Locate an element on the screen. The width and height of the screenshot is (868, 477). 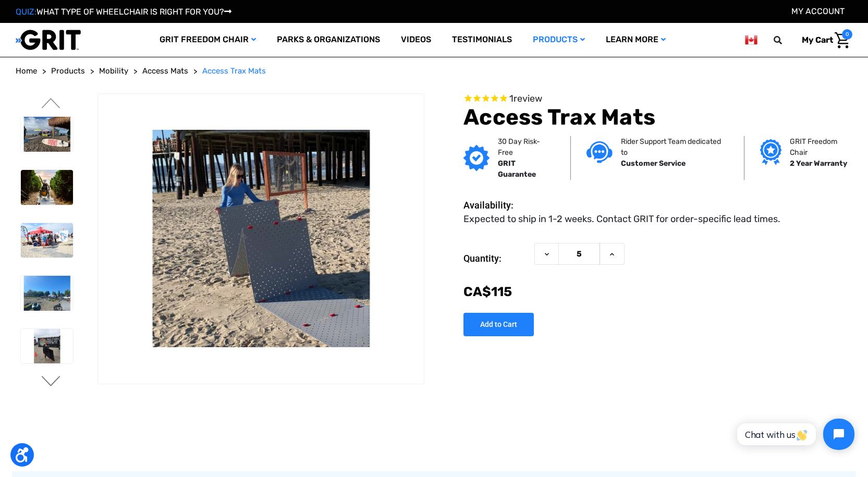
button: Open chat widget is located at coordinates (113, 25).